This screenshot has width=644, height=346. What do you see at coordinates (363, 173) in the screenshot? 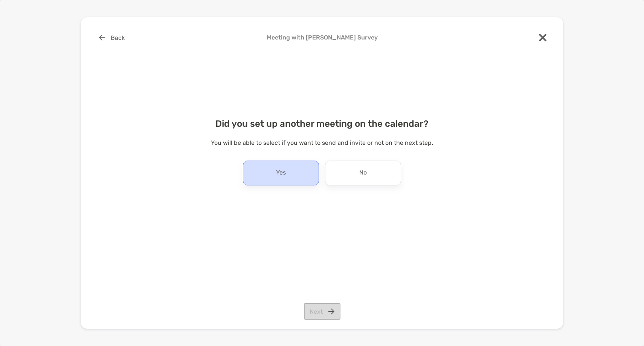
I see `p: No` at bounding box center [363, 173].